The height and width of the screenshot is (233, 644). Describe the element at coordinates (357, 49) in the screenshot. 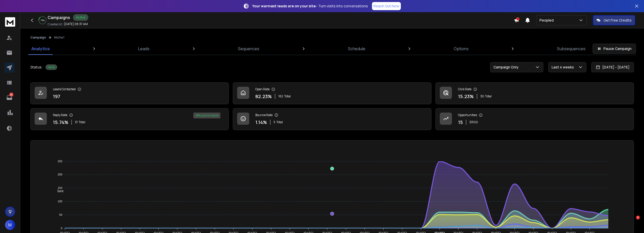

I see `a: Schedule` at that location.